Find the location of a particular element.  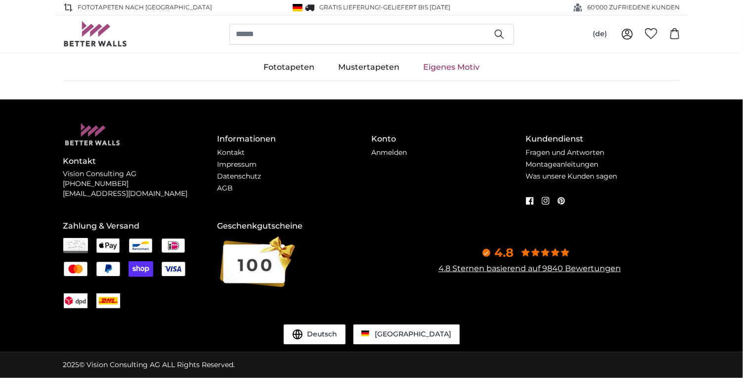

img: Betterwalls is located at coordinates (95, 34).